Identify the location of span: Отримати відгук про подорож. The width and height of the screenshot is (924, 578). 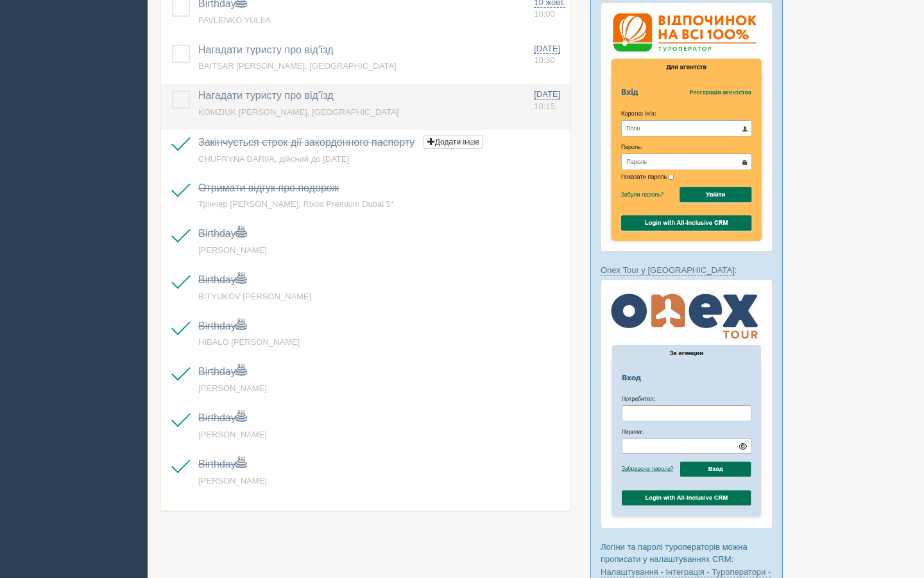
(268, 187).